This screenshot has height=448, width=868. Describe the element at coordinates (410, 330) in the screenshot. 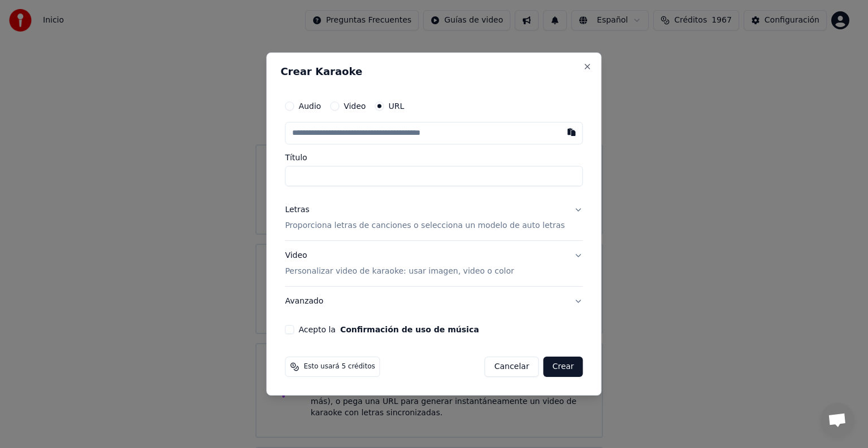

I see `button: Acepto la` at that location.